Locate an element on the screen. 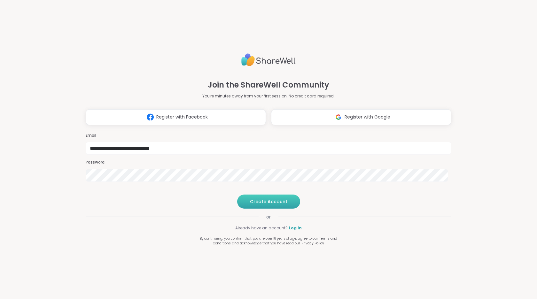 The image size is (537, 299). span: Create Account is located at coordinates (268, 202).